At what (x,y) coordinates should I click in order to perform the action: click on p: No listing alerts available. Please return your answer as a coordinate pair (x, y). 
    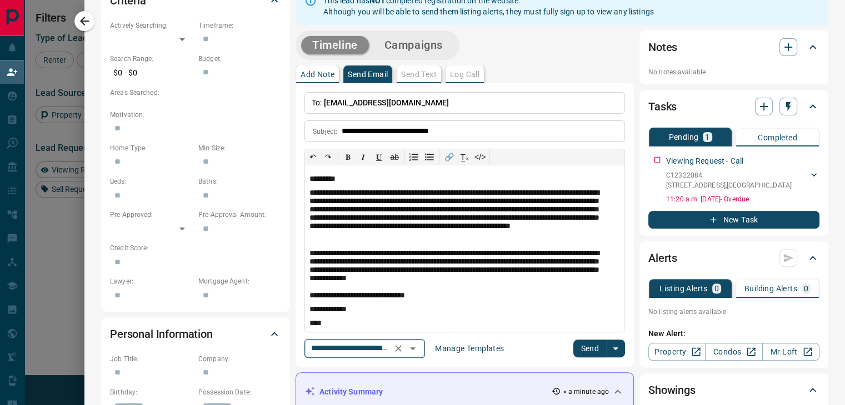
    Looking at the image, I should click on (734, 312).